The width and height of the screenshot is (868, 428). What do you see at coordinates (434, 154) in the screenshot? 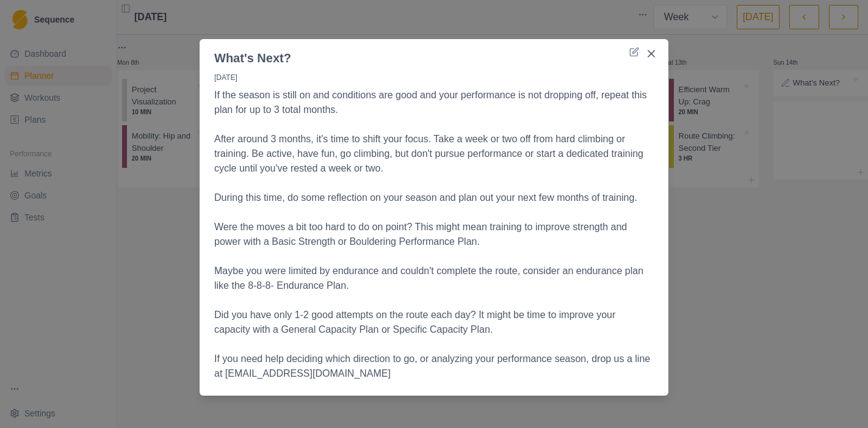
I see `p: After around 3 months, it's time to shift your focus. Take a week or two off from hard climbing o...` at bounding box center [434, 154].